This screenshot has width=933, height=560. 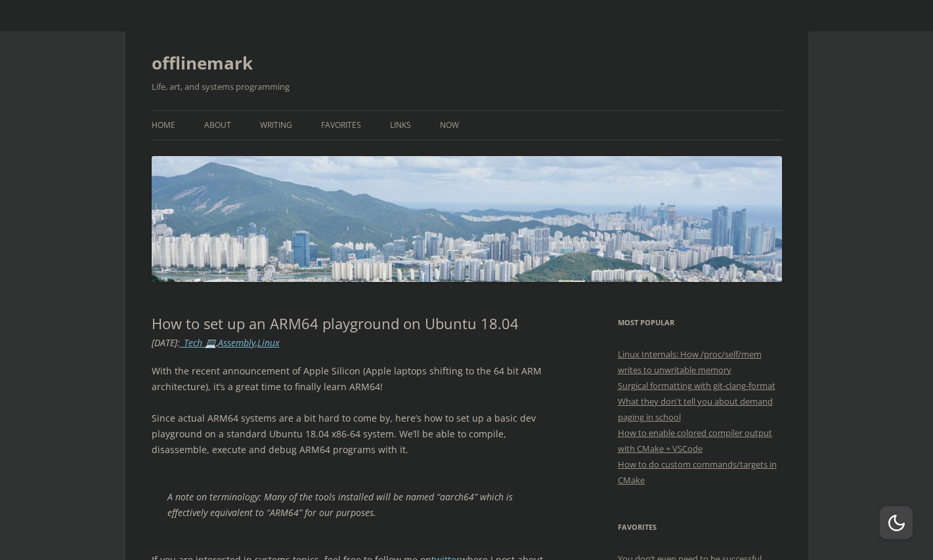 What do you see at coordinates (401, 125) in the screenshot?
I see `a: Links` at bounding box center [401, 125].